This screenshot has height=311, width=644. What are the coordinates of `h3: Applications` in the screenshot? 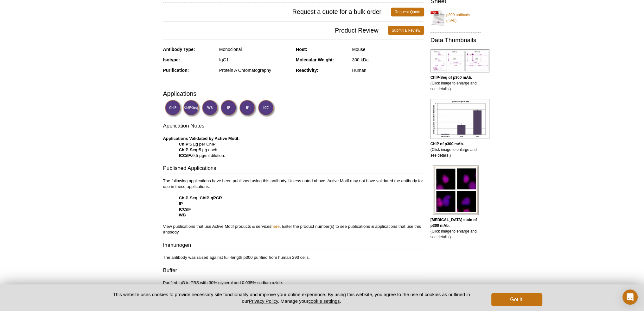 It's located at (294, 94).